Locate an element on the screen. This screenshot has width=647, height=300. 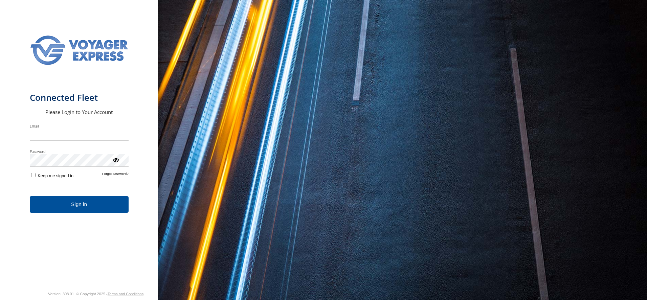
h2: Please Login to Your Account is located at coordinates (79, 112).